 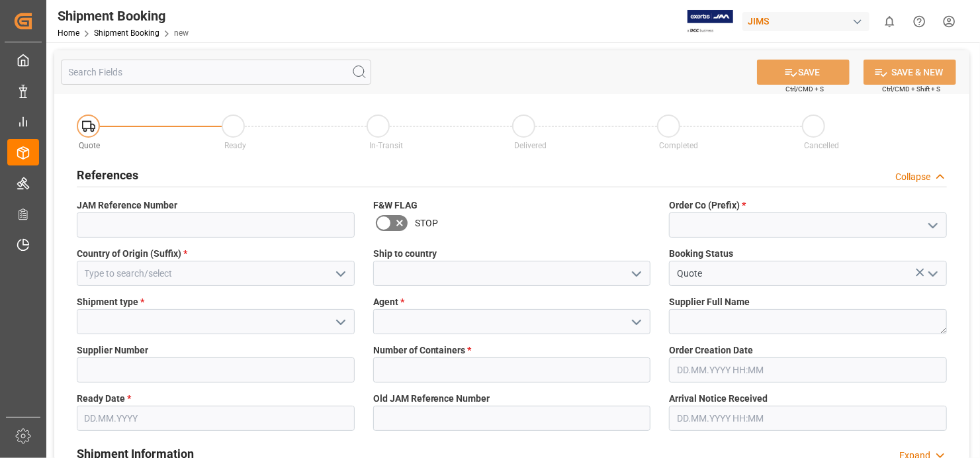 What do you see at coordinates (216, 418) in the screenshot?
I see `input: DD.MM.YYYY` at bounding box center [216, 418].